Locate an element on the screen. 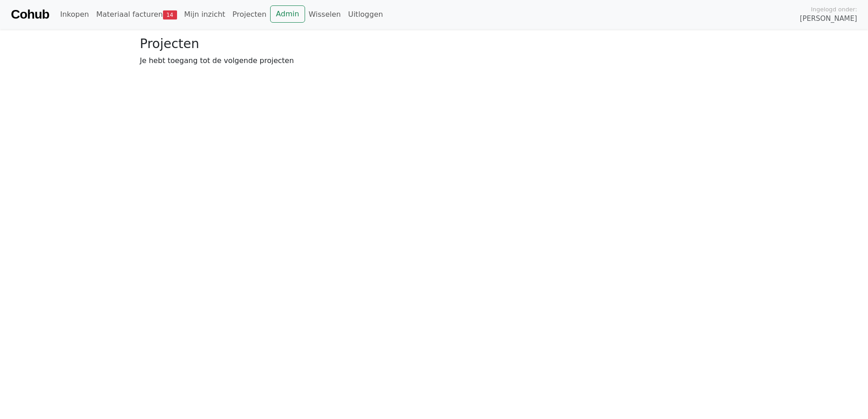  a: Wisselen is located at coordinates (325, 15).